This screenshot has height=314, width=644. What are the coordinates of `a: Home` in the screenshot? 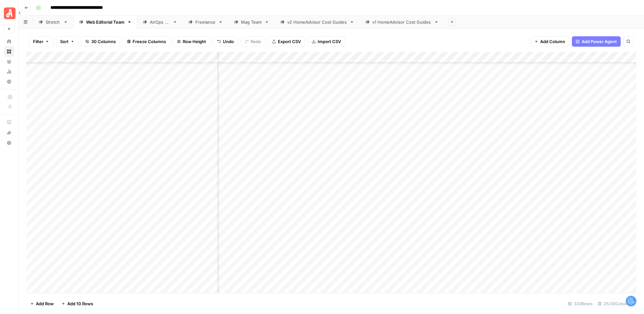 It's located at (9, 41).